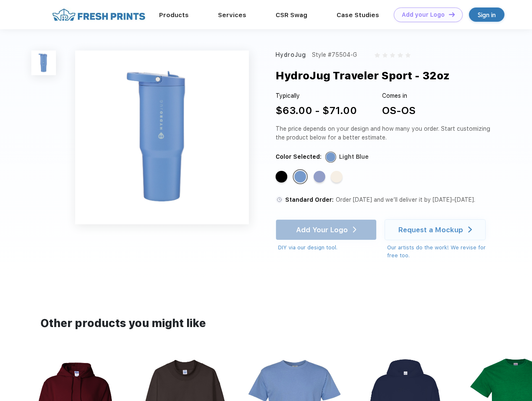 The width and height of the screenshot is (532, 401). Describe the element at coordinates (320, 177) in the screenshot. I see `div: Peri` at that location.